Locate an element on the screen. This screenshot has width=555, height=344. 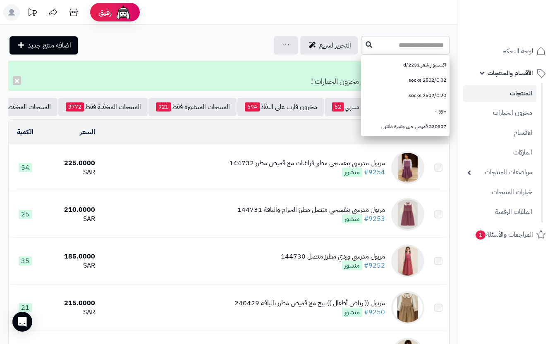
a: المنتجات المنشورة فقط921 is located at coordinates (192, 107).